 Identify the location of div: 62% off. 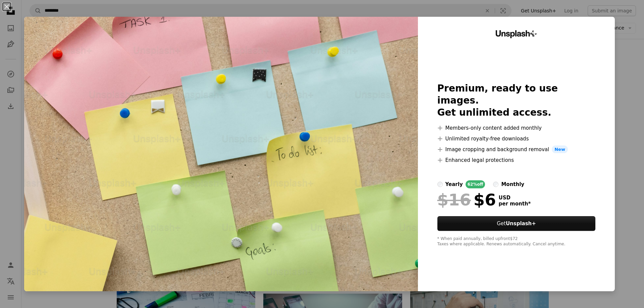
(475, 184).